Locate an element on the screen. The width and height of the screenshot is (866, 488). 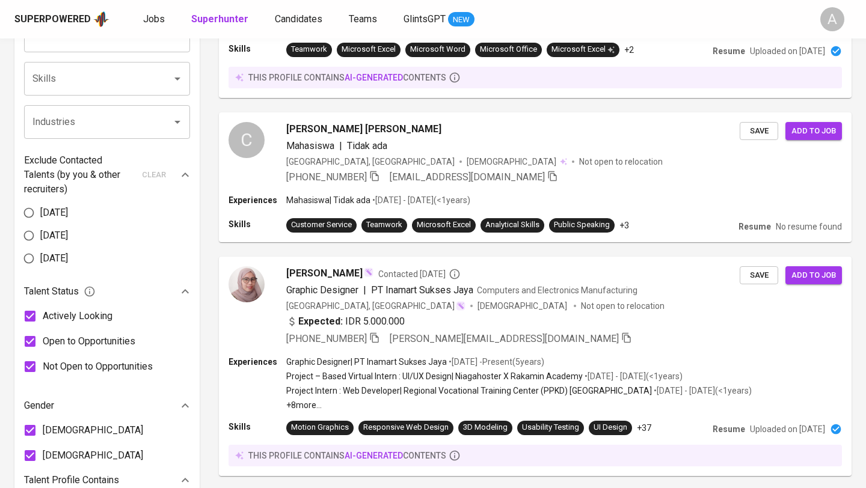
a: Teams is located at coordinates (364, 19).